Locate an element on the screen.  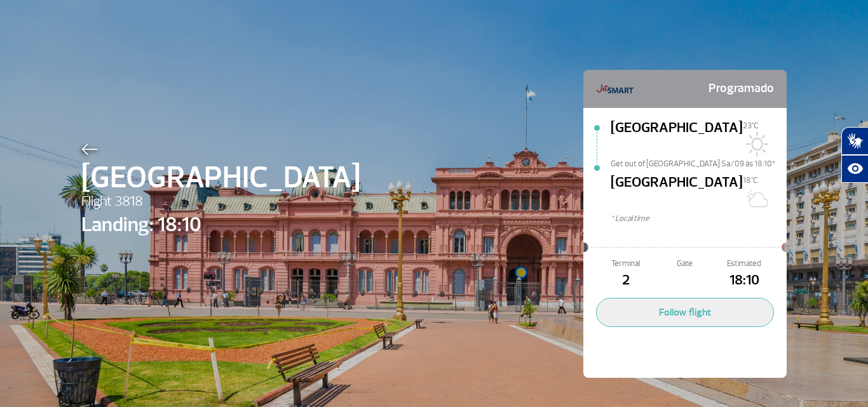
button: Follow flight is located at coordinates (685, 312).